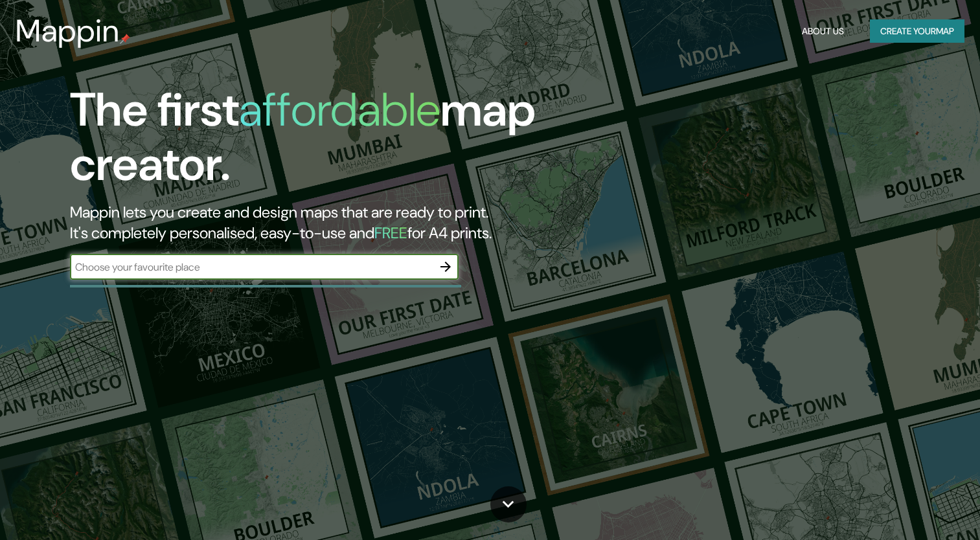 The height and width of the screenshot is (540, 980). What do you see at coordinates (823, 31) in the screenshot?
I see `button: About Us` at bounding box center [823, 31].